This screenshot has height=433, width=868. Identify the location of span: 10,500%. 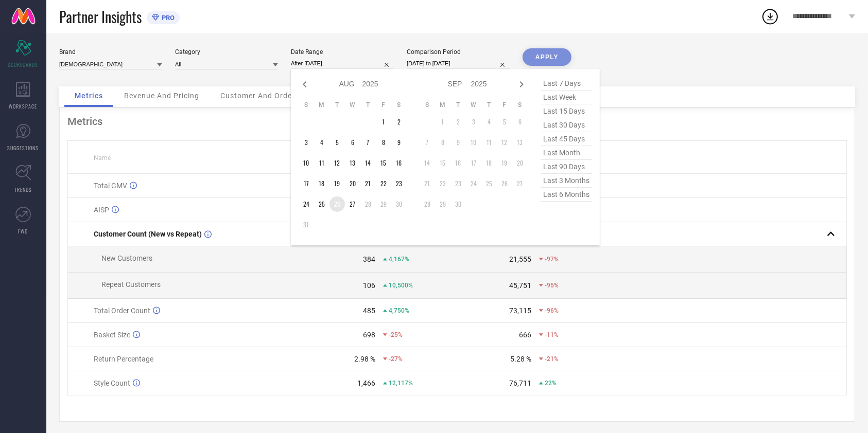
(400, 286).